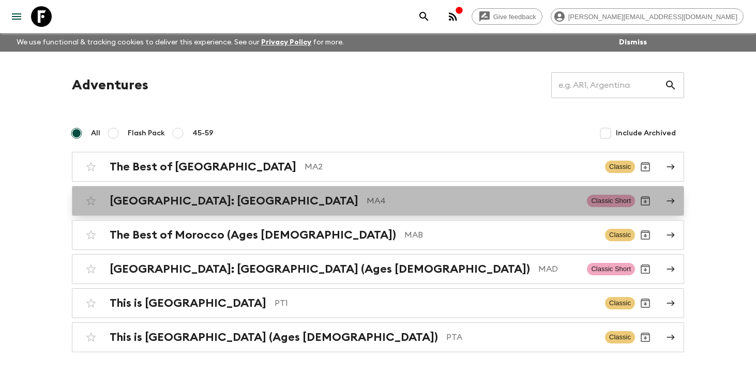 The height and width of the screenshot is (392, 756). Describe the element at coordinates (558, 269) in the screenshot. I see `p: MAD` at that location.